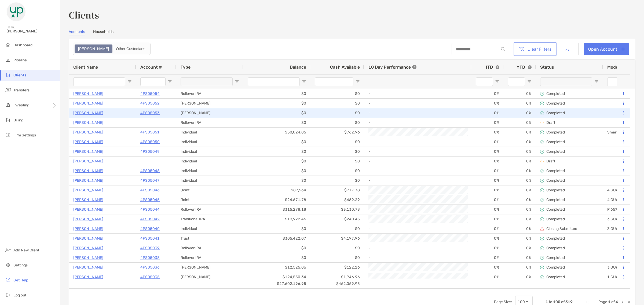  Describe the element at coordinates (516, 82) in the screenshot. I see `input: YTD Filter Input` at that location.